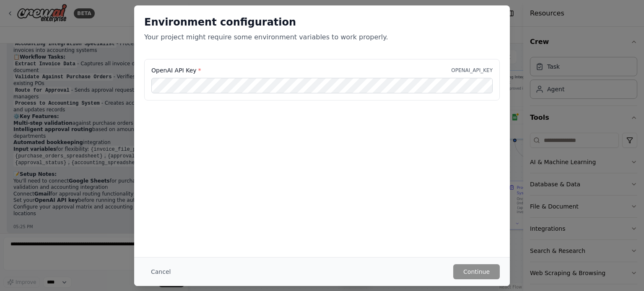  Describe the element at coordinates (471, 71) in the screenshot. I see `p: OPENAI_API_KEY` at that location.